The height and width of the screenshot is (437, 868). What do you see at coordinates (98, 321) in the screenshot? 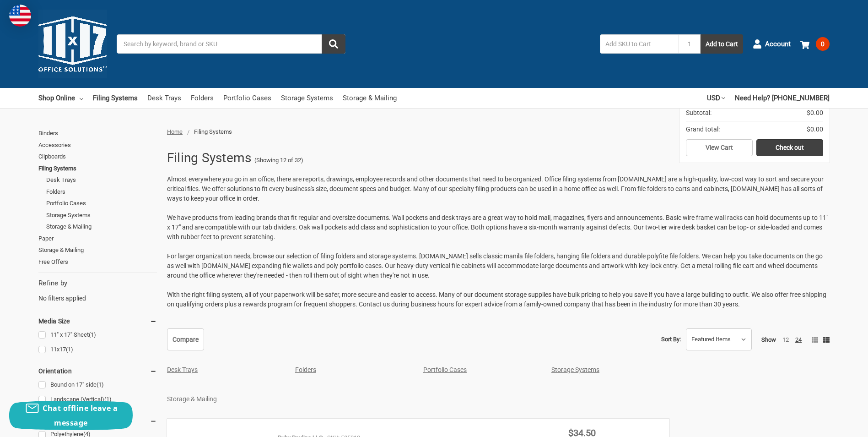
I see `h5: Media Size` at bounding box center [98, 321].